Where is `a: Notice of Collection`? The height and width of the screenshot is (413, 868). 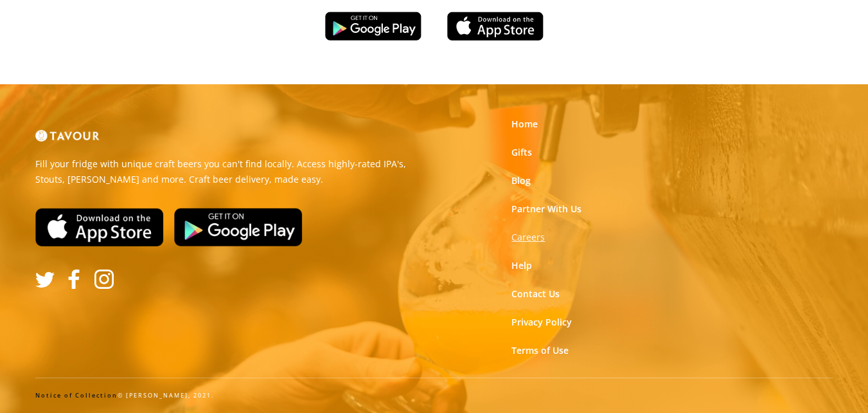 a: Notice of Collection is located at coordinates (76, 395).